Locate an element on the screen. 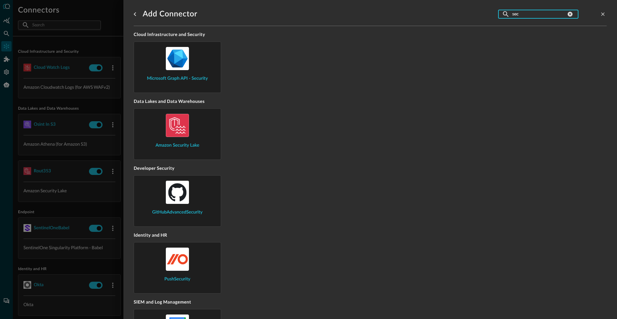  span: GitHubAdvancedSecurity is located at coordinates (177, 212).